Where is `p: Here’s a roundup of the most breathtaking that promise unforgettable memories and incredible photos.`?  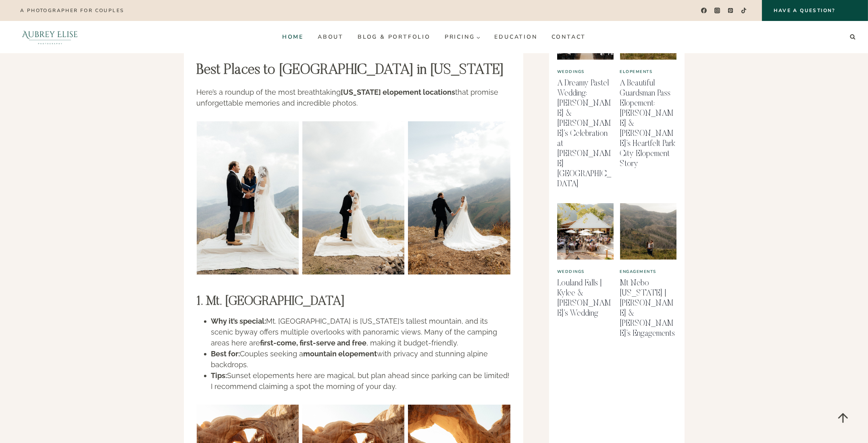
p: Here’s a roundup of the most breathtaking that promise unforgettable memories and incredible photos. is located at coordinates (354, 97).